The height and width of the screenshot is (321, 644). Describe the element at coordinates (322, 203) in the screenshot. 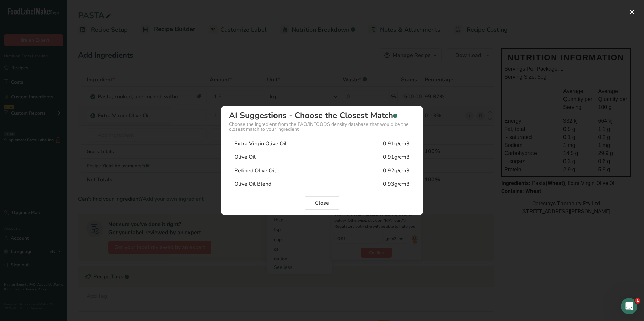

I see `span: Close` at that location.